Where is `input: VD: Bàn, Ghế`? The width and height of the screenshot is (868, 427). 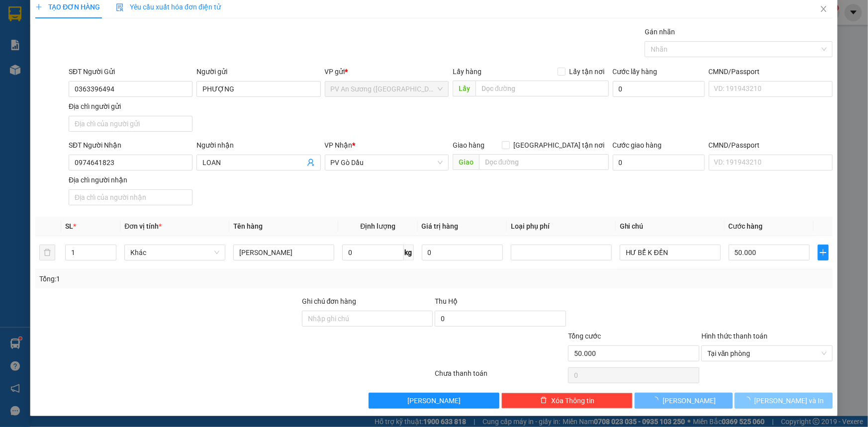
input: VD: Bàn, Ghế is located at coordinates (284, 252).